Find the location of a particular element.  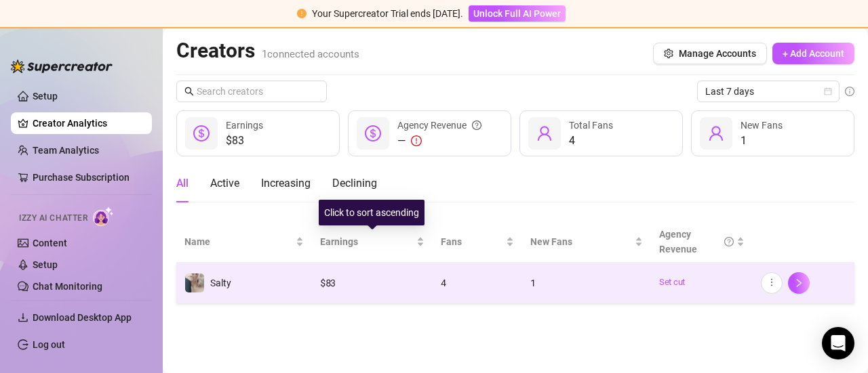

div: Click to sort ascending is located at coordinates (371, 212).